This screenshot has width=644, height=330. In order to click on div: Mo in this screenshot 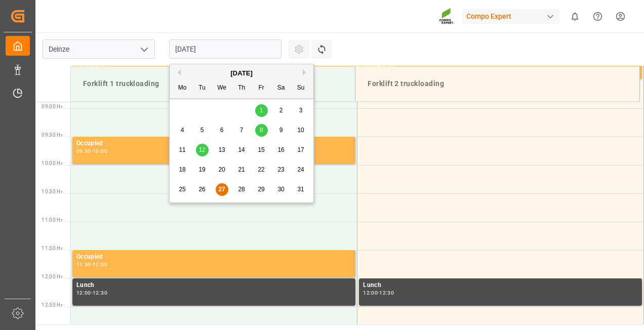, I will do `click(182, 88)`.